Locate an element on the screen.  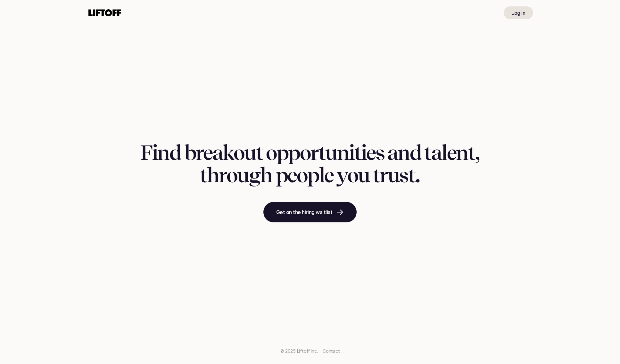
p: © 2025 Liftoff Inc. is located at coordinates (299, 351).